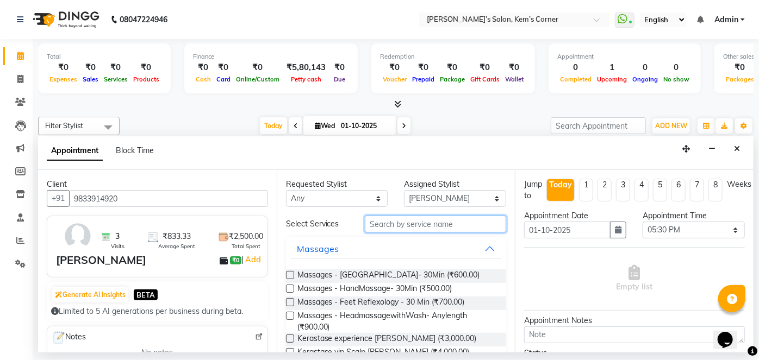  Describe the element at coordinates (63, 79) in the screenshot. I see `span: Expenses` at that location.